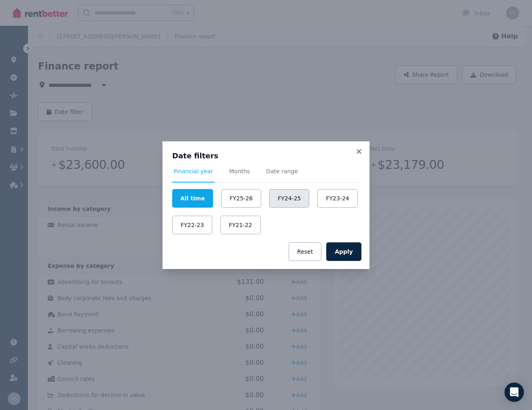 This screenshot has height=410, width=532. What do you see at coordinates (337, 199) in the screenshot?
I see `button: FY23-24` at bounding box center [337, 199].